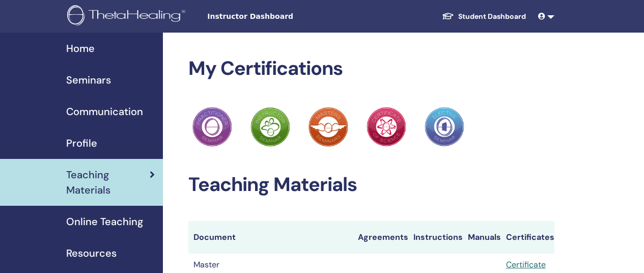 This screenshot has height=273, width=644. Describe the element at coordinates (527, 238) in the screenshot. I see `th: Certificates` at that location.